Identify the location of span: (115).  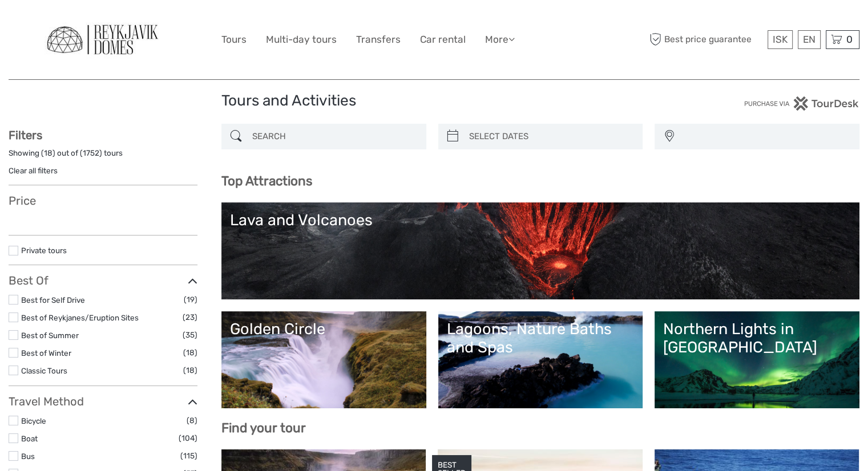
(189, 455).